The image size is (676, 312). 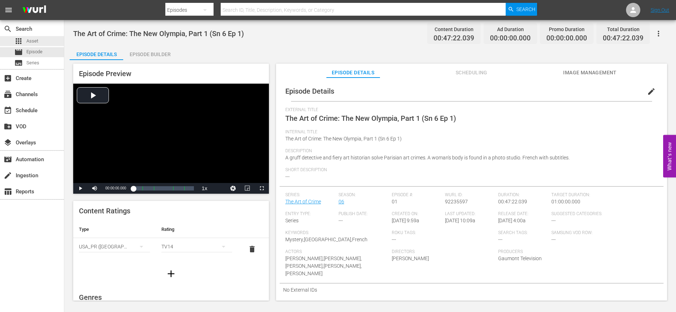 What do you see at coordinates (523, 233) in the screenshot?
I see `span: Search Tags:` at bounding box center [523, 233].